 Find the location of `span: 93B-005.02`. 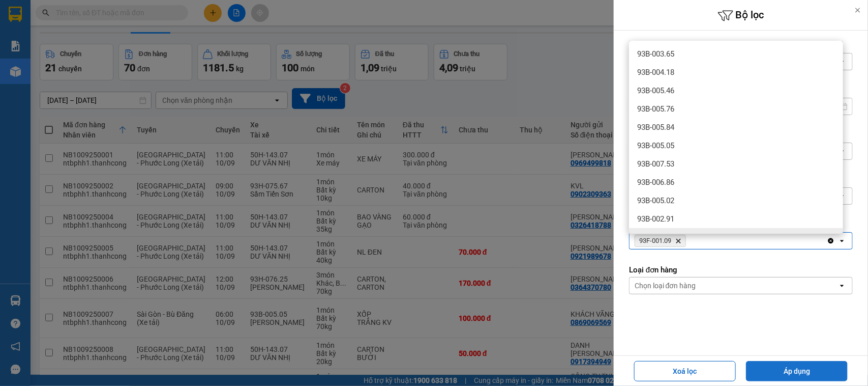

span: 93B-005.02 is located at coordinates (656, 200).